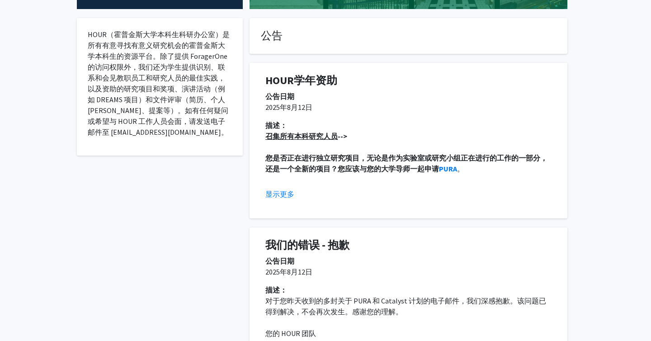 This screenshot has width=651, height=341. I want to click on button: 显示更多, so click(280, 194).